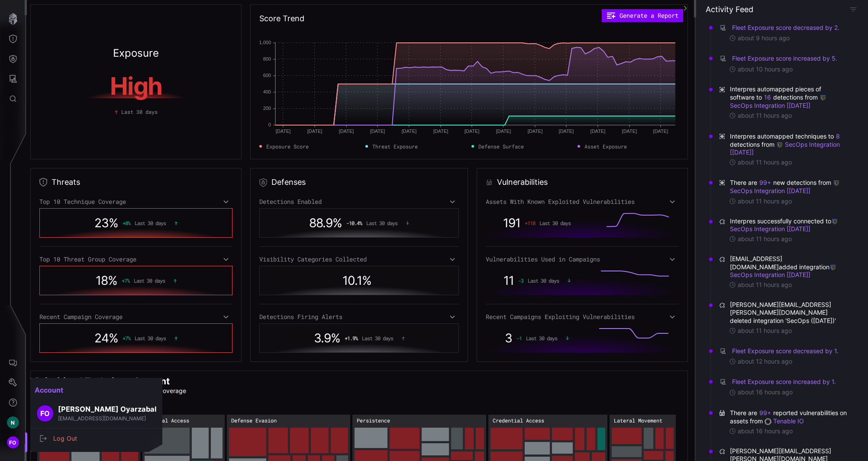 This screenshot has height=461, width=868. What do you see at coordinates (101, 438) in the screenshot?
I see `div: Log Out` at bounding box center [101, 438].